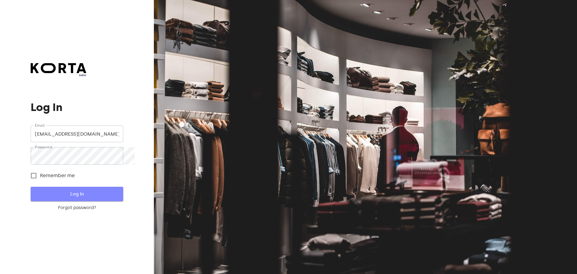  What do you see at coordinates (58, 75) in the screenshot?
I see `span: beta` at bounding box center [58, 75].